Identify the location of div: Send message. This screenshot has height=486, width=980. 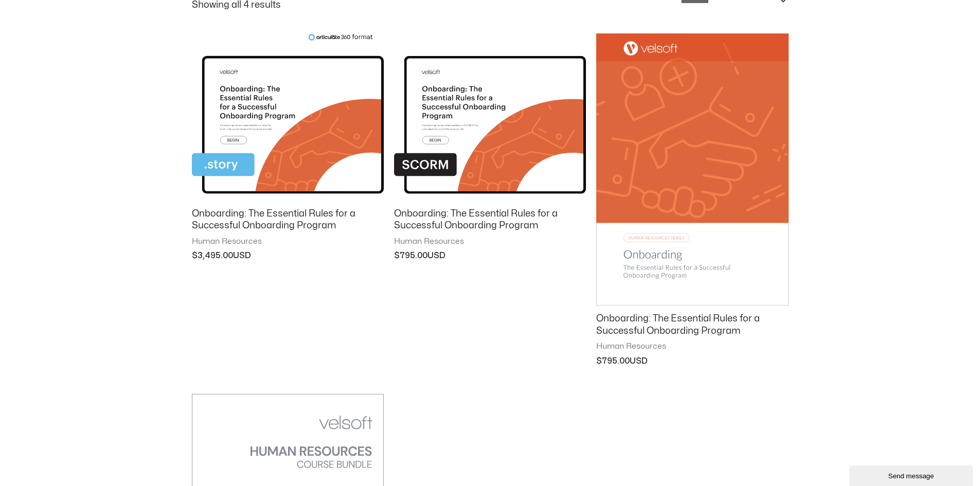
(62, 13).